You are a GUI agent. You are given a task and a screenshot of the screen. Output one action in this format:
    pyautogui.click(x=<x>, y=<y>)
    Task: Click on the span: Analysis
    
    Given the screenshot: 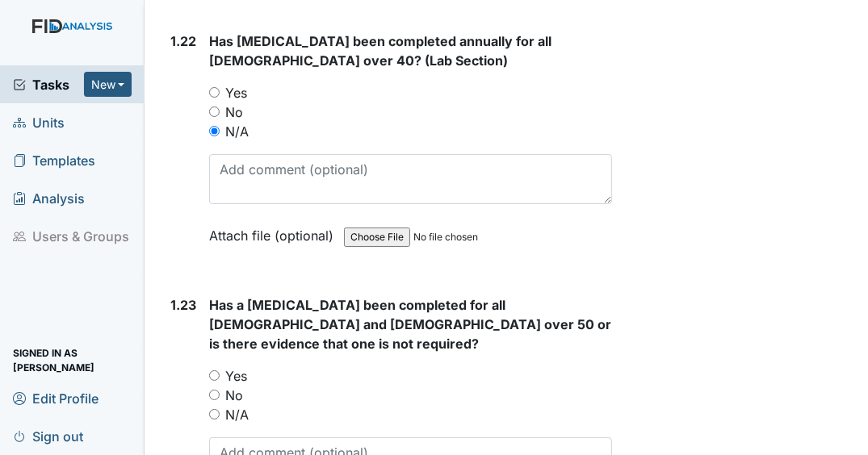 What is the action you would take?
    pyautogui.click(x=48, y=198)
    